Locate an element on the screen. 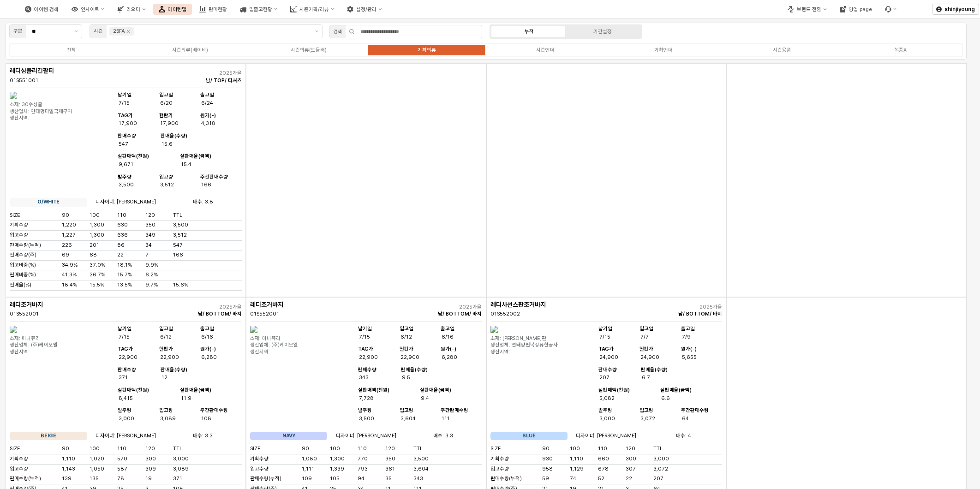  div: 기획의류 is located at coordinates (427, 49).